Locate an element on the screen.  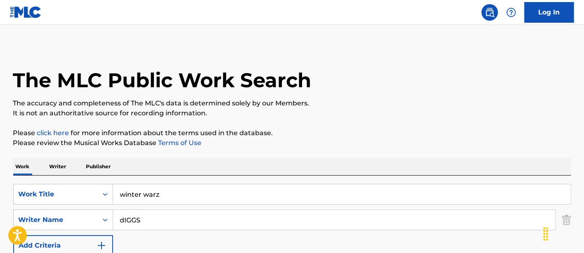
div: Work Title is located at coordinates (56, 194).